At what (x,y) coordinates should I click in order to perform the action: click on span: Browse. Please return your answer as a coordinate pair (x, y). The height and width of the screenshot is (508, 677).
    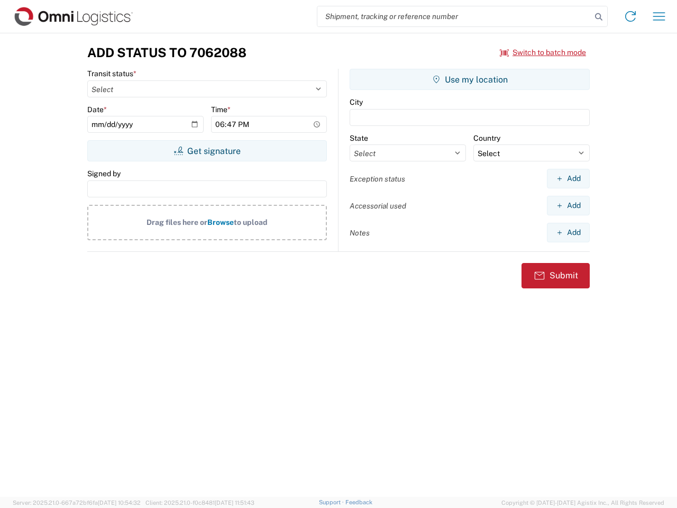
    Looking at the image, I should click on (221, 222).